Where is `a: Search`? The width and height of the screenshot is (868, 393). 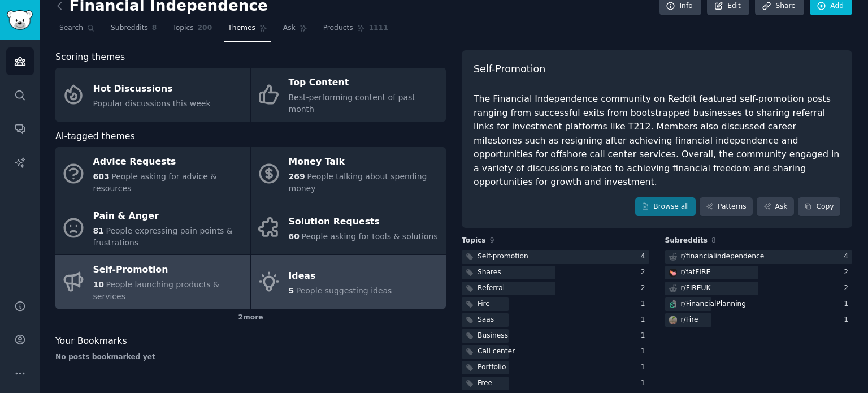
a: Search is located at coordinates (77, 31).